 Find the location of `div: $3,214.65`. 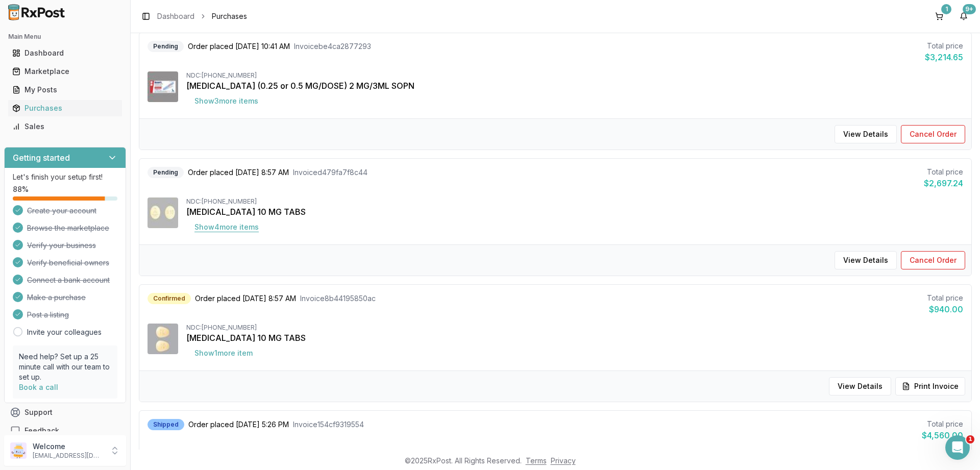

div: $3,214.65 is located at coordinates (944, 57).